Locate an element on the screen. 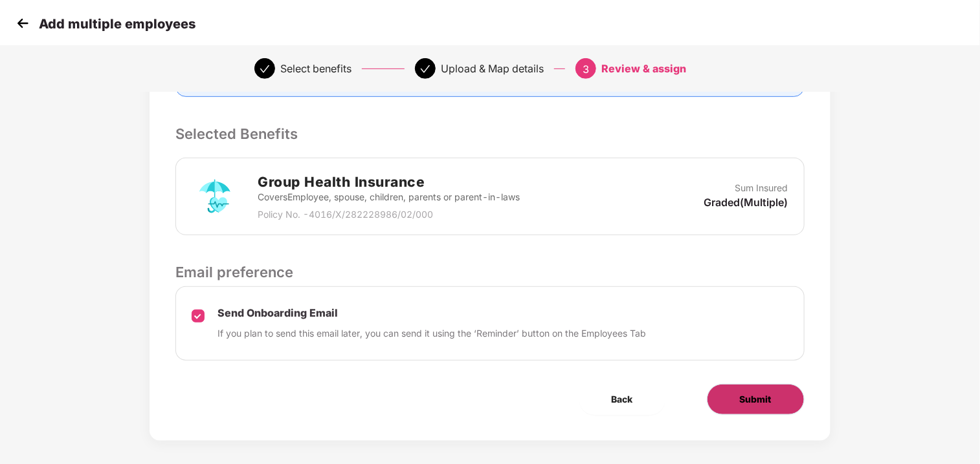  div: Select benefits is located at coordinates (316, 69).